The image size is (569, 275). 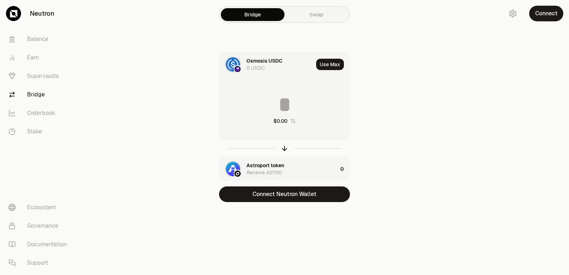 What do you see at coordinates (40, 132) in the screenshot?
I see `a: Stake` at bounding box center [40, 132].